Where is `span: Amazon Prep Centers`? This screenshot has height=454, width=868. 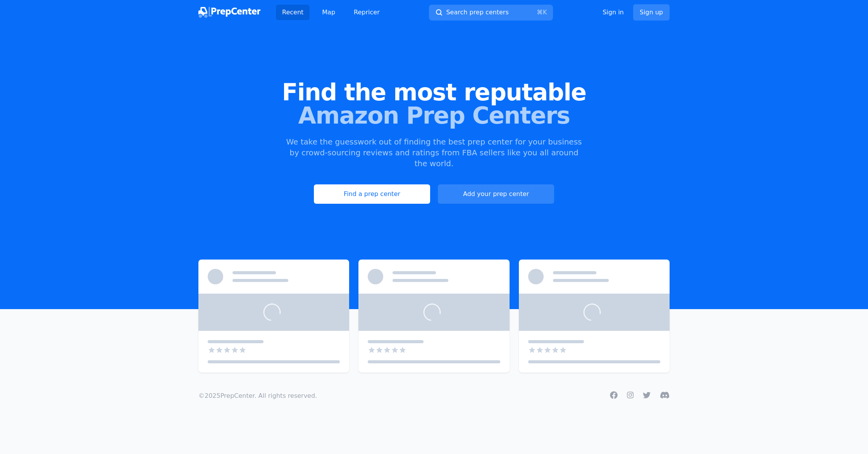 span: Amazon Prep Centers is located at coordinates (434, 116).